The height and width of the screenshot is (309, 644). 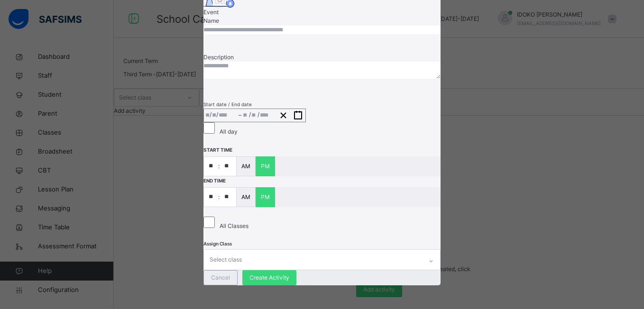 I want to click on label: All day, so click(x=229, y=132).